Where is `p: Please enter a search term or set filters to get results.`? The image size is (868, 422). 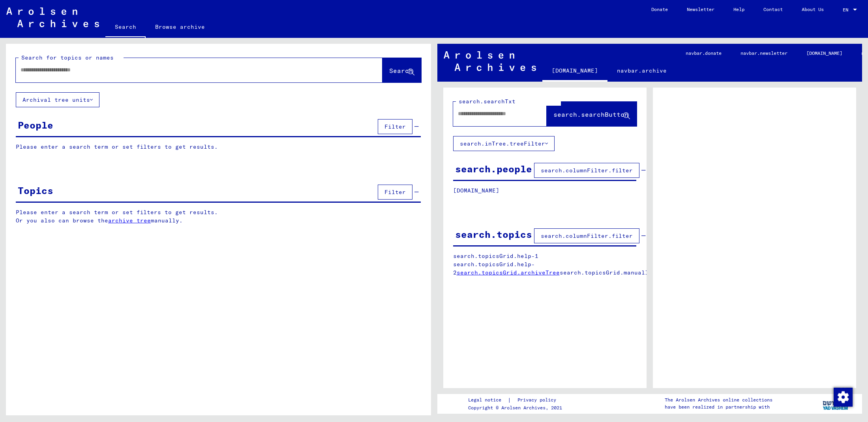 p: Please enter a search term or set filters to get results. is located at coordinates (218, 146).